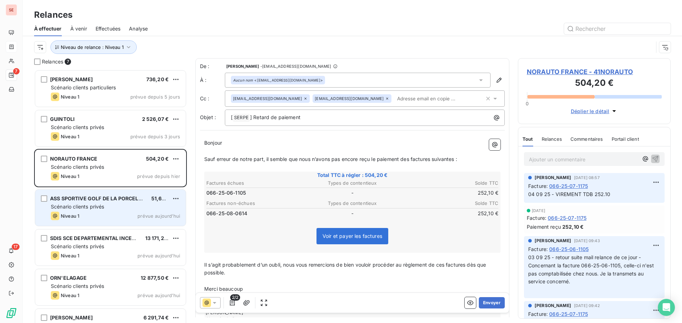 The height and width of the screenshot is (323, 682). What do you see at coordinates (16, 247) in the screenshot?
I see `span: 17` at bounding box center [16, 247].